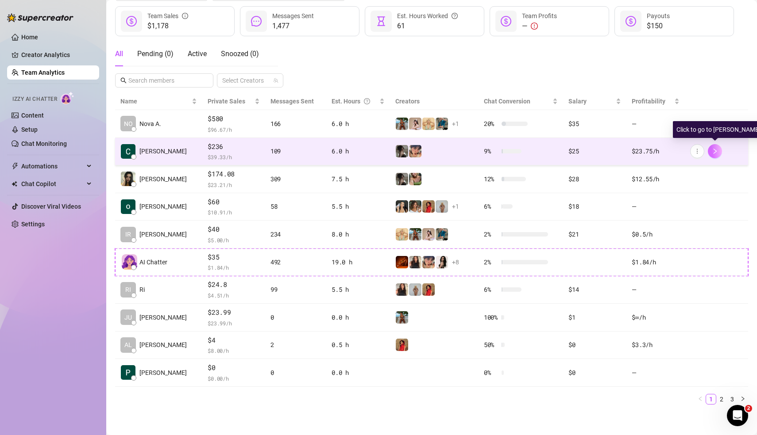  What do you see at coordinates (748, 409) in the screenshot?
I see `span: 2` at bounding box center [748, 409].